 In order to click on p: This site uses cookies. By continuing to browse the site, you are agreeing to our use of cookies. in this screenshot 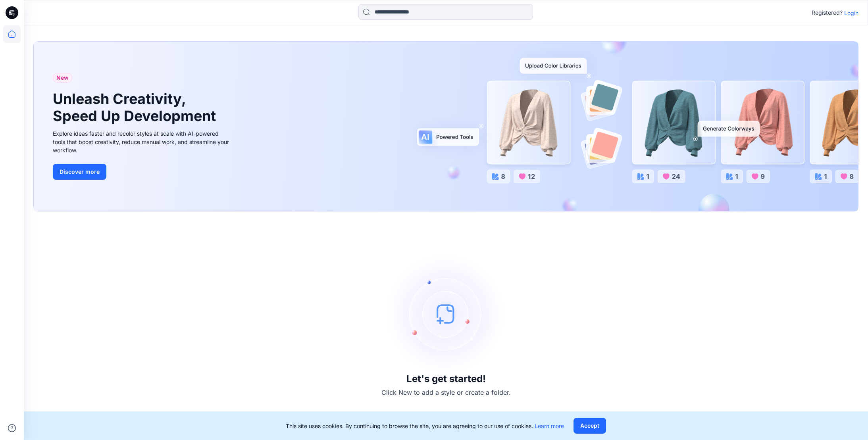, I will do `click(425, 426)`.